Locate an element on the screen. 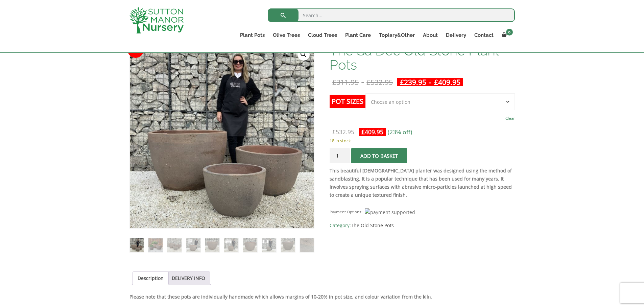  bdi: 239.95 is located at coordinates (413, 82).